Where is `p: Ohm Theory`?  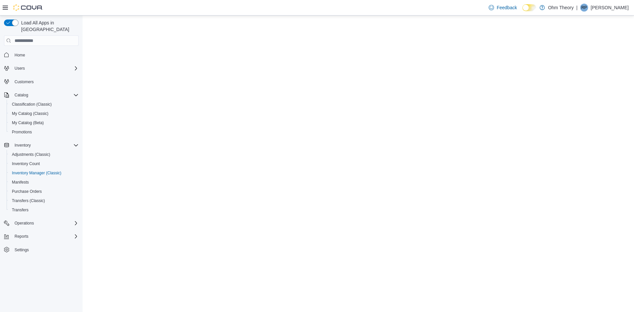 p: Ohm Theory is located at coordinates (561, 8).